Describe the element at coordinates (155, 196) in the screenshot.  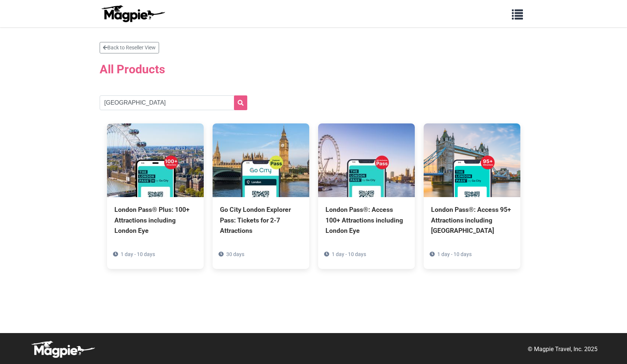
I see `a: London Pass® Plus: 100+ Attractions including London Eye 1 day - 10 days` at that location.